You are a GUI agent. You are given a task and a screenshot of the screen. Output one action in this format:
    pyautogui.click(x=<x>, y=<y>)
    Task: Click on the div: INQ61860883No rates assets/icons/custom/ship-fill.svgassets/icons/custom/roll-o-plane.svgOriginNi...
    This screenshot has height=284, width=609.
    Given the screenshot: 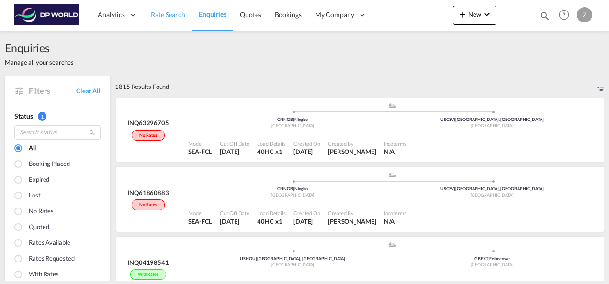 What is the action you would take?
    pyautogui.click(x=359, y=202)
    